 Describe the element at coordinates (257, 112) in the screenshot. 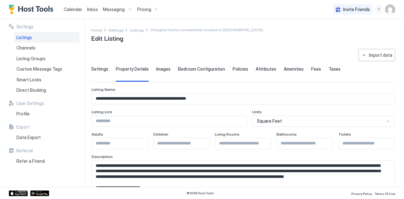

I see `span: Units` at that location.